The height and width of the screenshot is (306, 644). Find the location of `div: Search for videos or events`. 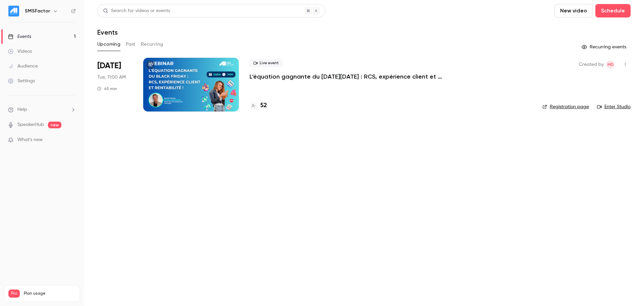

div: Search for videos or events is located at coordinates (136, 11).